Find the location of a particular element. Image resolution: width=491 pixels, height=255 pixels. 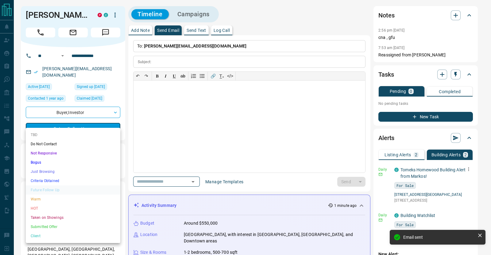

li: Taken on Showings is located at coordinates (73, 218).